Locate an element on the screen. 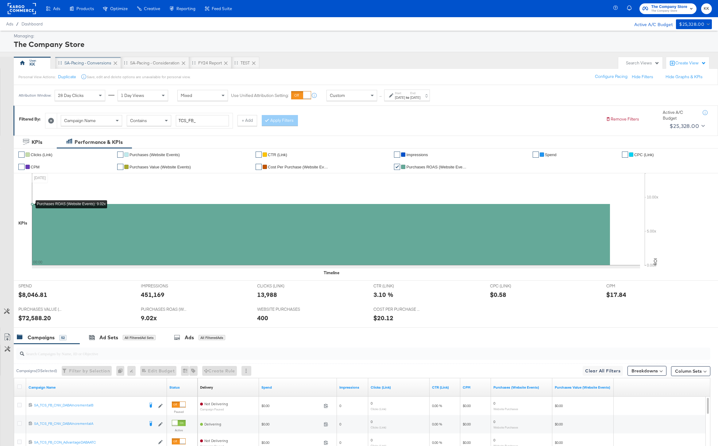  span: CLICKS (LINK) is located at coordinates (280, 286).